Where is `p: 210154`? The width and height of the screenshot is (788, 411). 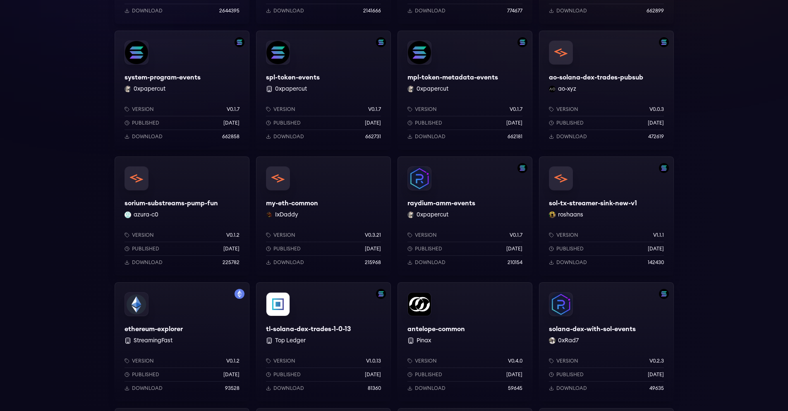
p: 210154 is located at coordinates (515, 262).